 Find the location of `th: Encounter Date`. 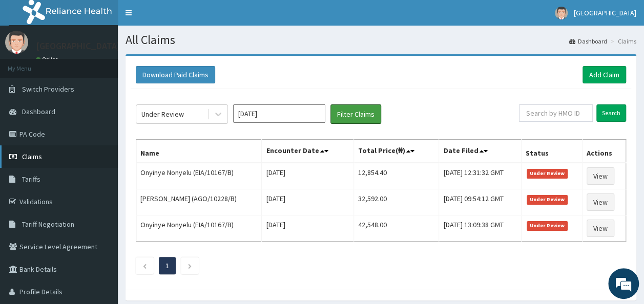

th: Encounter Date is located at coordinates (308, 152).